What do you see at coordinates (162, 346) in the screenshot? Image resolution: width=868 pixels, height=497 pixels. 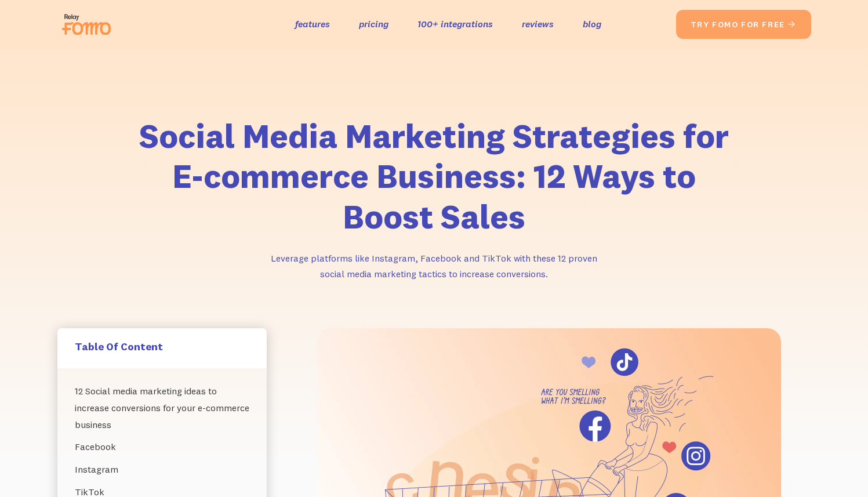 I see `h5: Table Of Content` at bounding box center [162, 346].